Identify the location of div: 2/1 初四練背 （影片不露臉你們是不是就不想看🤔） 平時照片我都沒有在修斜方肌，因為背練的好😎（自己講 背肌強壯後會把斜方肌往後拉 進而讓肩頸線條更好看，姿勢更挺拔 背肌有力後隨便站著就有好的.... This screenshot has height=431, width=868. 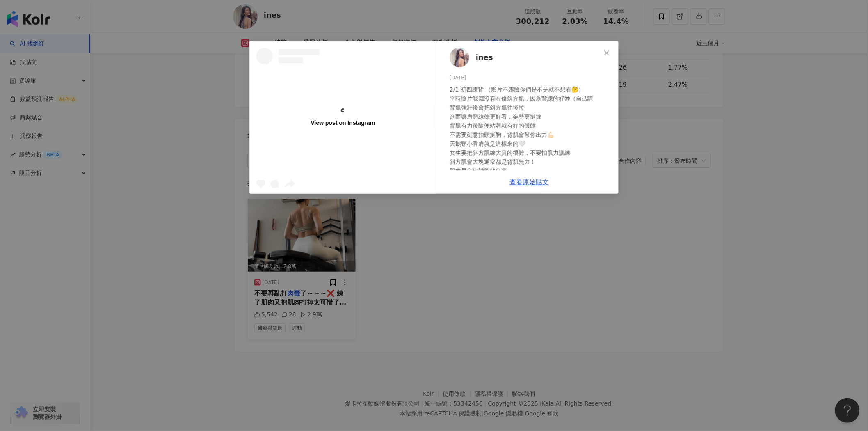
(531, 139).